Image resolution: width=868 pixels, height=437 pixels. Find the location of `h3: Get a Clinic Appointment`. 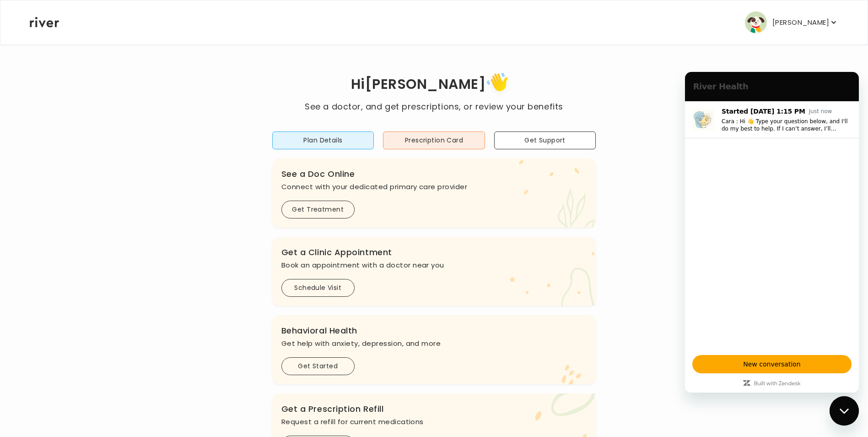

h3: Get a Clinic Appointment is located at coordinates (434, 252).